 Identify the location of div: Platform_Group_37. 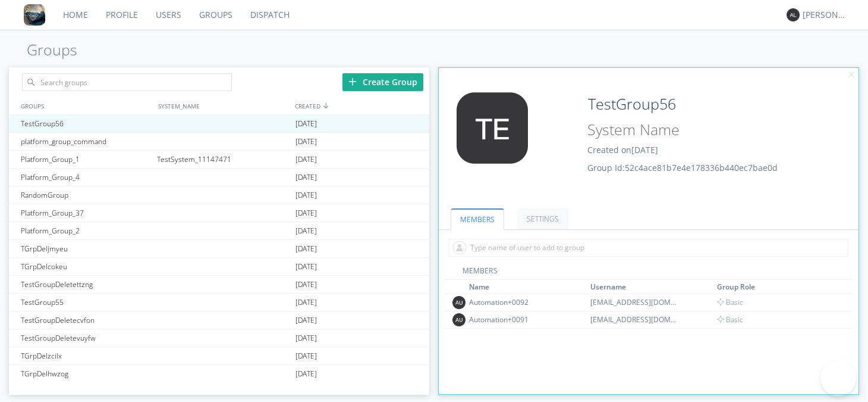
(86, 212).